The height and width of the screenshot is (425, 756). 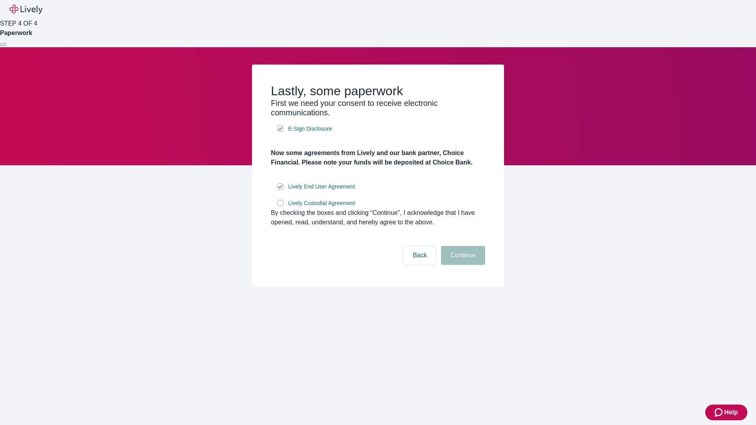 What do you see at coordinates (310, 129) in the screenshot?
I see `span: E-Sign Disclosure` at bounding box center [310, 129].